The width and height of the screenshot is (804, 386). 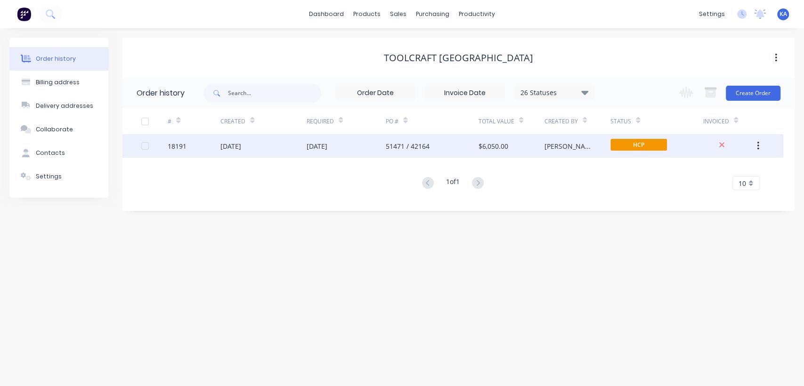 What do you see at coordinates (783, 14) in the screenshot?
I see `span: KA` at bounding box center [783, 14].